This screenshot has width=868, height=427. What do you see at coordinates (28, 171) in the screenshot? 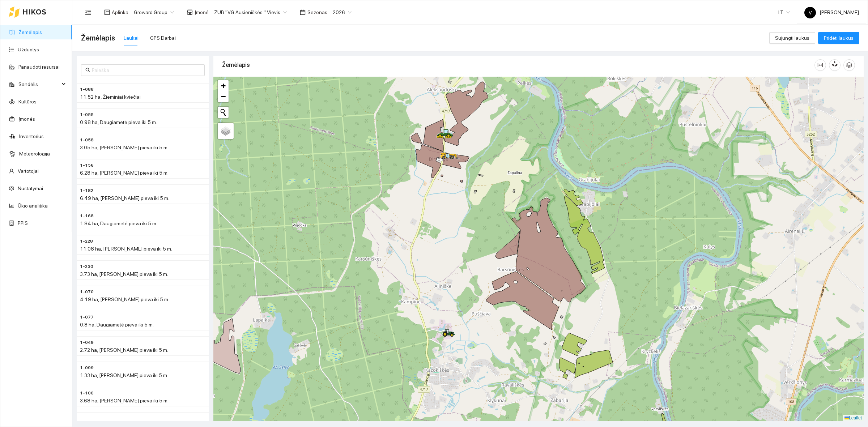
I see `a: Vartotojai` at bounding box center [28, 171].